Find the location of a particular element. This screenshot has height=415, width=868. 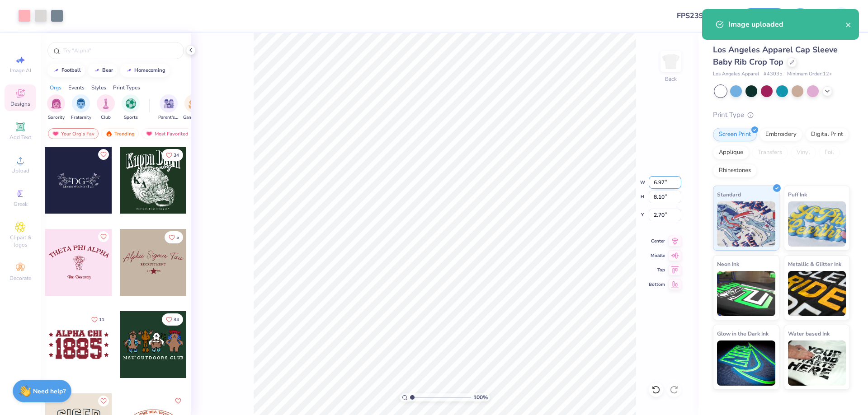

span: Neon Ink is located at coordinates (728, 264).